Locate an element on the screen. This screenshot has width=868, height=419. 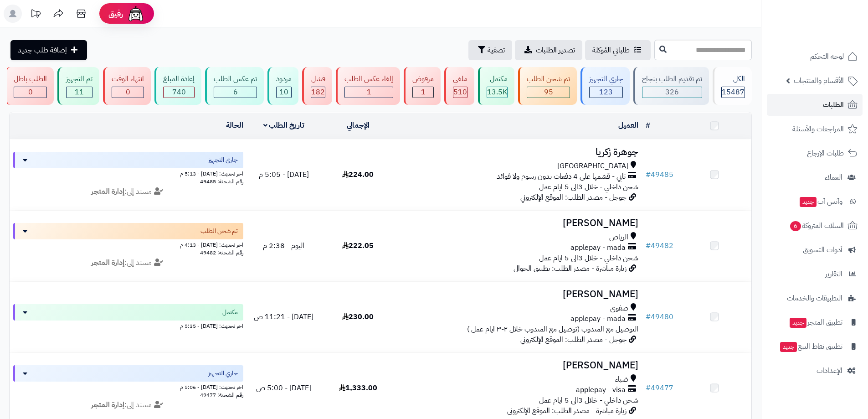
span: إضافة طلب جديد is located at coordinates (42, 50).